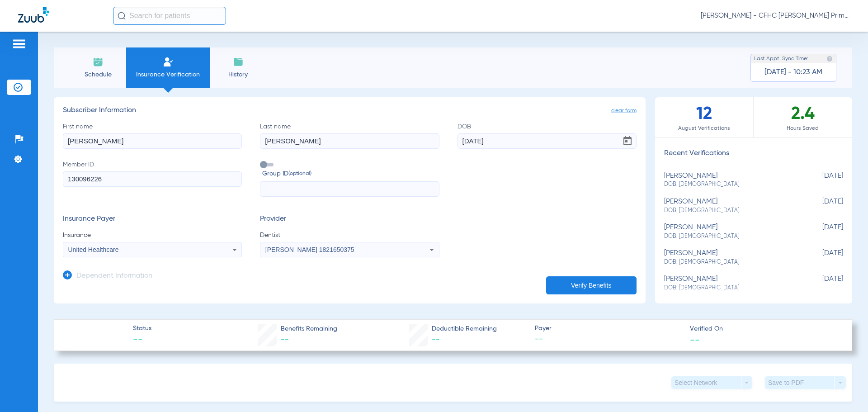  What do you see at coordinates (763, 329) in the screenshot?
I see `span: Verified On` at bounding box center [763, 329].